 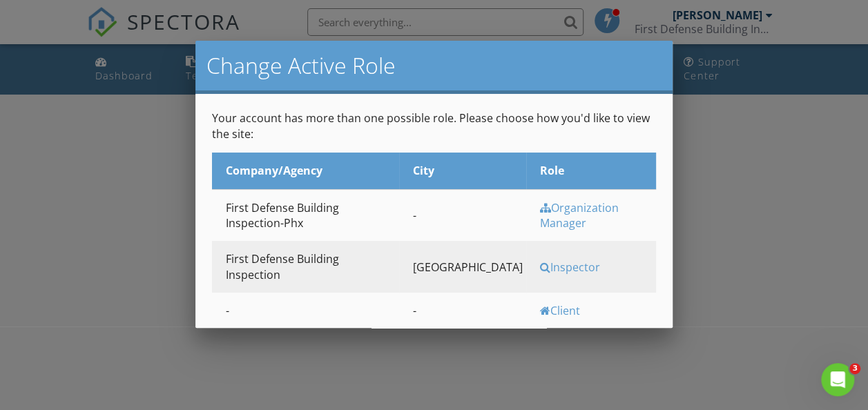 I want to click on th: City, so click(x=463, y=170).